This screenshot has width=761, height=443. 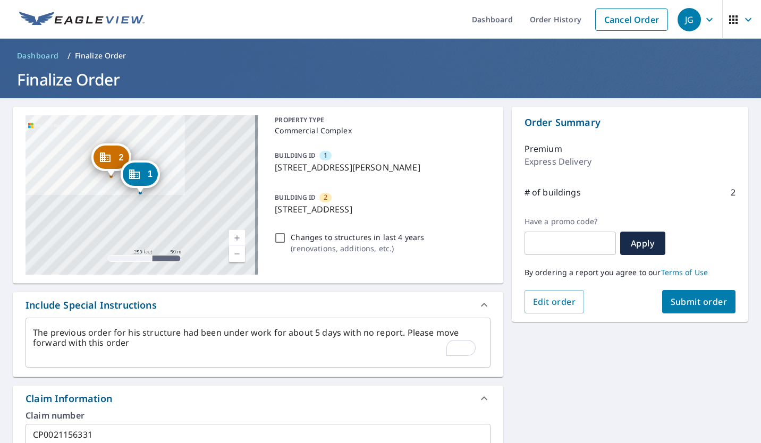 I want to click on label: Have a promo code?, so click(x=570, y=221).